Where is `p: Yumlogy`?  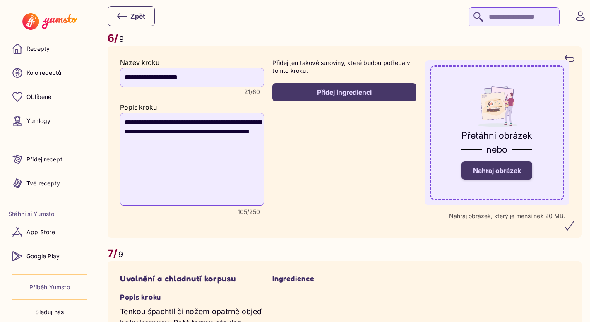 p: Yumlogy is located at coordinates (39, 121).